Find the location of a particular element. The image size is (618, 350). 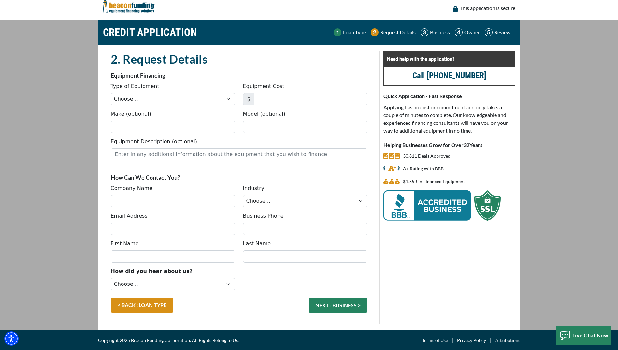

p: How Can We Contact You? is located at coordinates (239, 177).